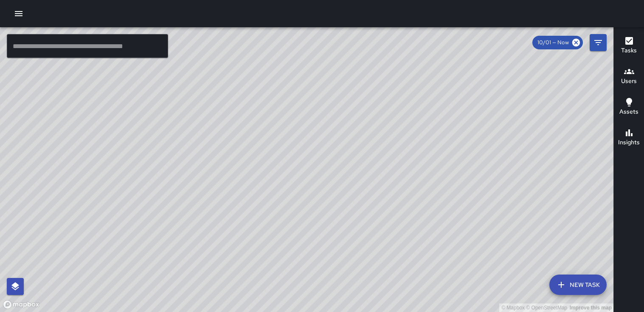 The height and width of the screenshot is (312, 644). Describe the element at coordinates (629, 81) in the screenshot. I see `h6: Users` at that location.